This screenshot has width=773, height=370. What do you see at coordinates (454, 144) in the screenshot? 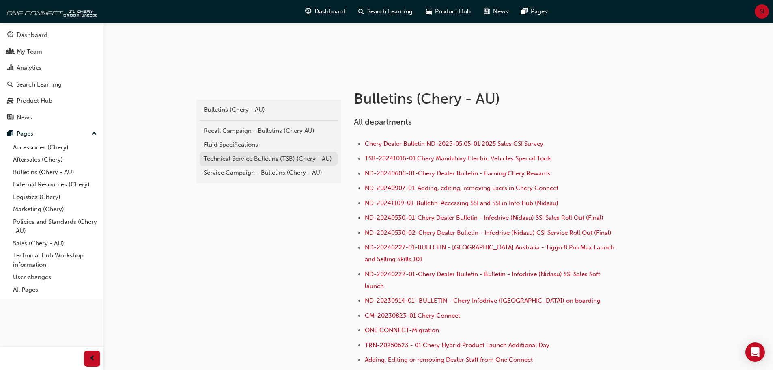
I see `span: Chery Dealer Bulletin ND-2025-05.05-01 2025 Sales CSI Survey` at bounding box center [454, 144].